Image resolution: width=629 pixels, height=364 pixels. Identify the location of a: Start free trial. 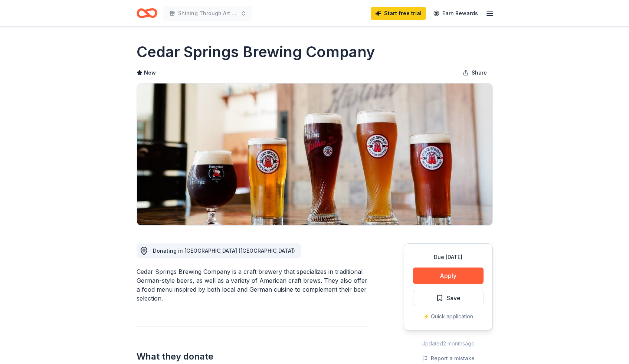
(398, 13).